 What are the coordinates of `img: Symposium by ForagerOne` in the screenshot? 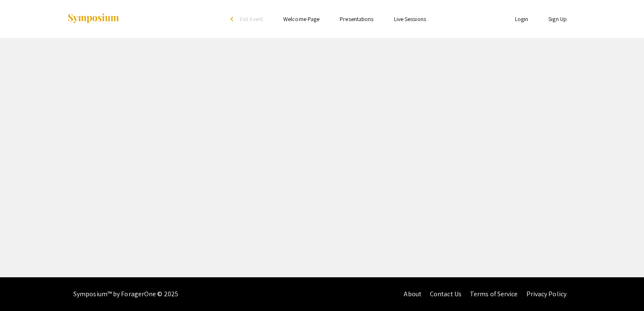 It's located at (93, 18).